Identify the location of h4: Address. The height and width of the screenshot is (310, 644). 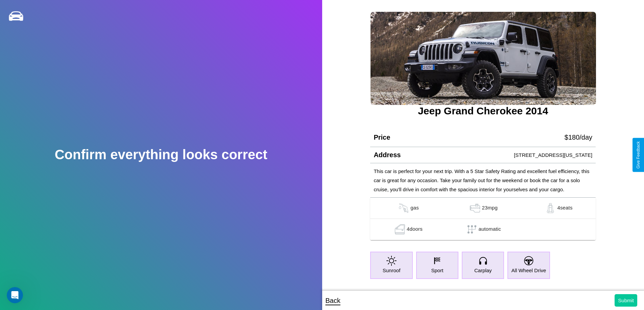
(387, 155).